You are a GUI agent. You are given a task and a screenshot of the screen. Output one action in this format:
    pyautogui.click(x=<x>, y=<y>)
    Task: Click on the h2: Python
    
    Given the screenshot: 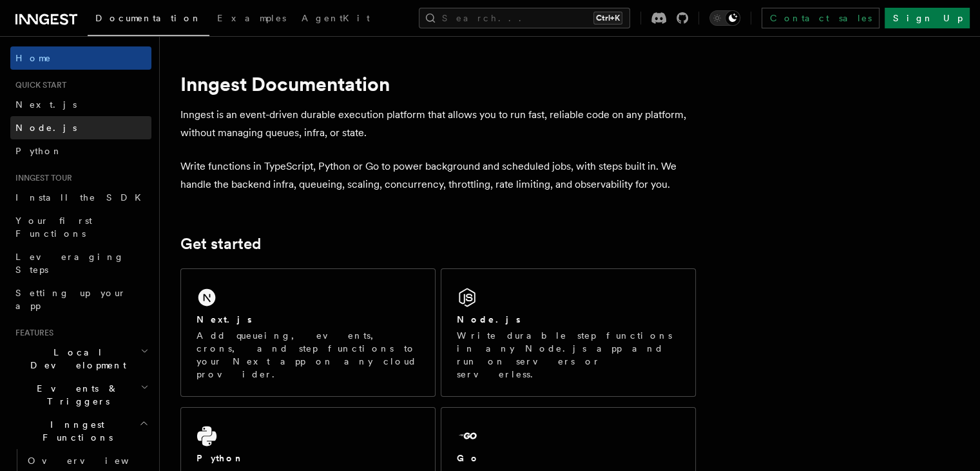 What is the action you would take?
    pyautogui.click(x=220, y=458)
    